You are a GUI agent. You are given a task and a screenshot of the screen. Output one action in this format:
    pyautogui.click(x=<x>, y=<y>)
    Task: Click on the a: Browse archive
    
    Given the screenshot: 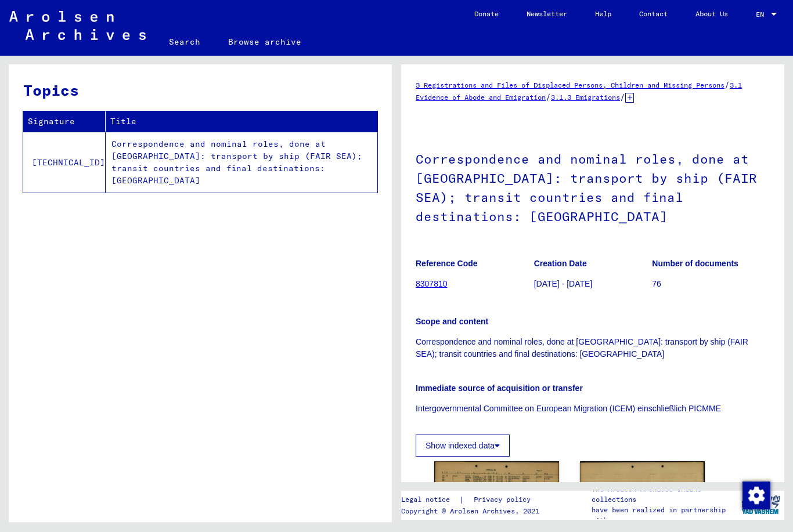 What is the action you would take?
    pyautogui.click(x=265, y=42)
    